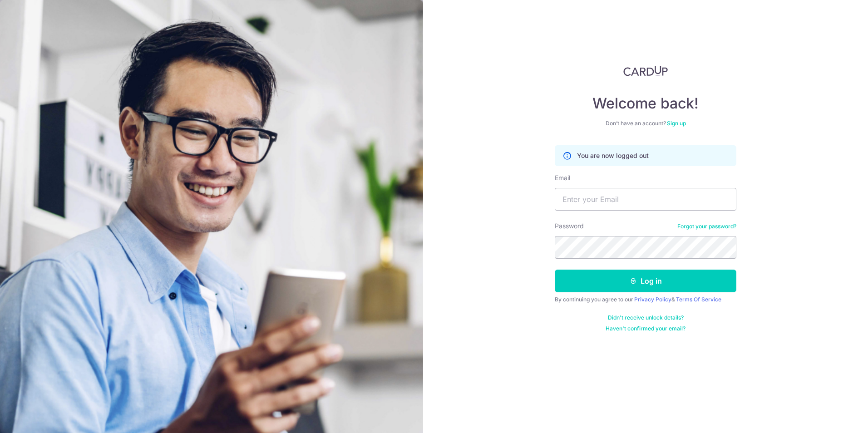  Describe the element at coordinates (646, 104) in the screenshot. I see `h4: Welcome back!` at that location.